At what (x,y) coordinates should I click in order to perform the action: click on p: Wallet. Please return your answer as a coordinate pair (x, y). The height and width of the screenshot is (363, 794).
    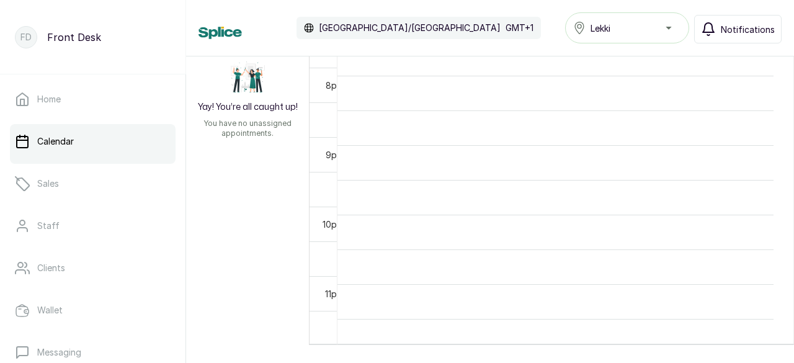
    Looking at the image, I should click on (50, 310).